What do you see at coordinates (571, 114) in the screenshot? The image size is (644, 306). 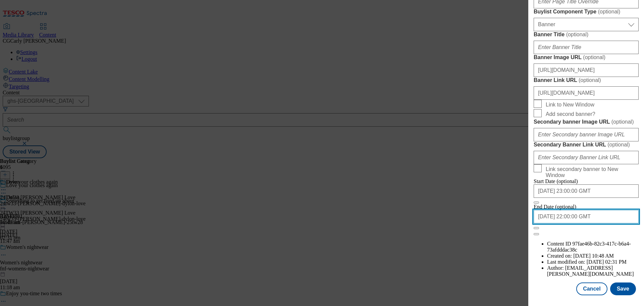 I see `span: Add second banner?` at bounding box center [571, 114].